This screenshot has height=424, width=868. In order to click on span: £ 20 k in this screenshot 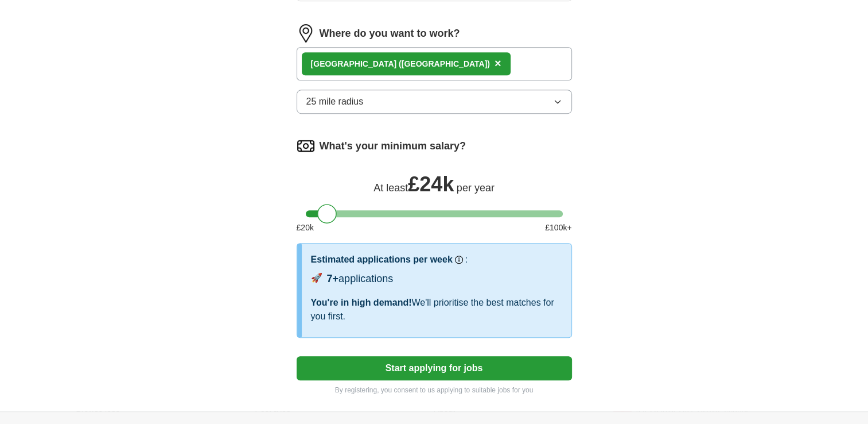, I will do `click(305, 227)`.